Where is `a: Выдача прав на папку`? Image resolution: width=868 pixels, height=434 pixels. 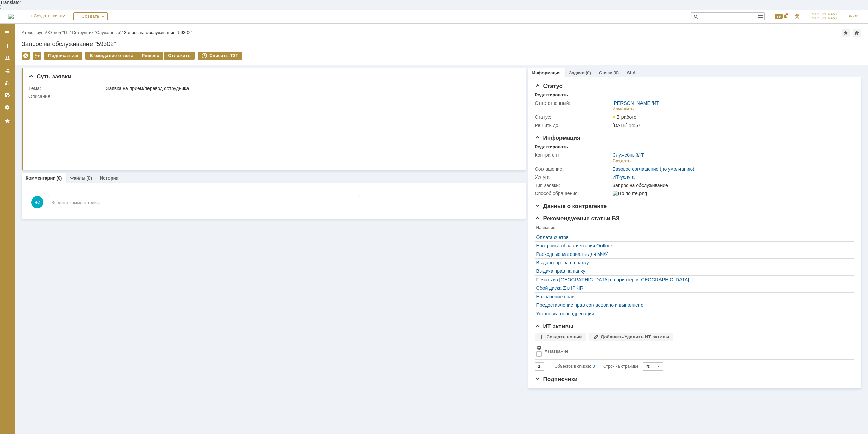
a: Выдача прав на папку is located at coordinates (693, 271).